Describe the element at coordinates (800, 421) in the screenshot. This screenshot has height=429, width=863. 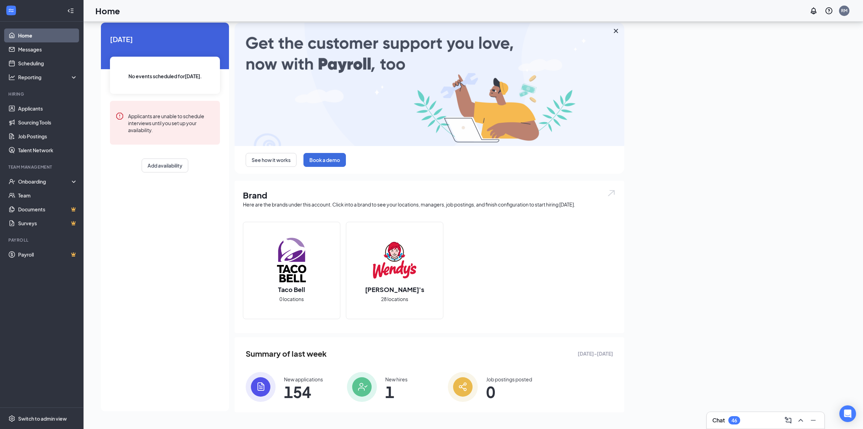
I see `svg: ChevronUp` at that location.